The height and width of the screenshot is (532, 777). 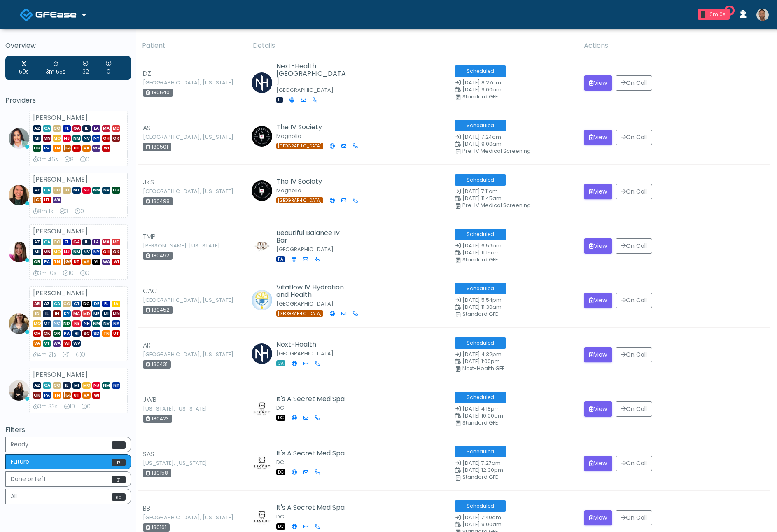 What do you see at coordinates (106, 304) in the screenshot?
I see `span: FL` at bounding box center [106, 304].